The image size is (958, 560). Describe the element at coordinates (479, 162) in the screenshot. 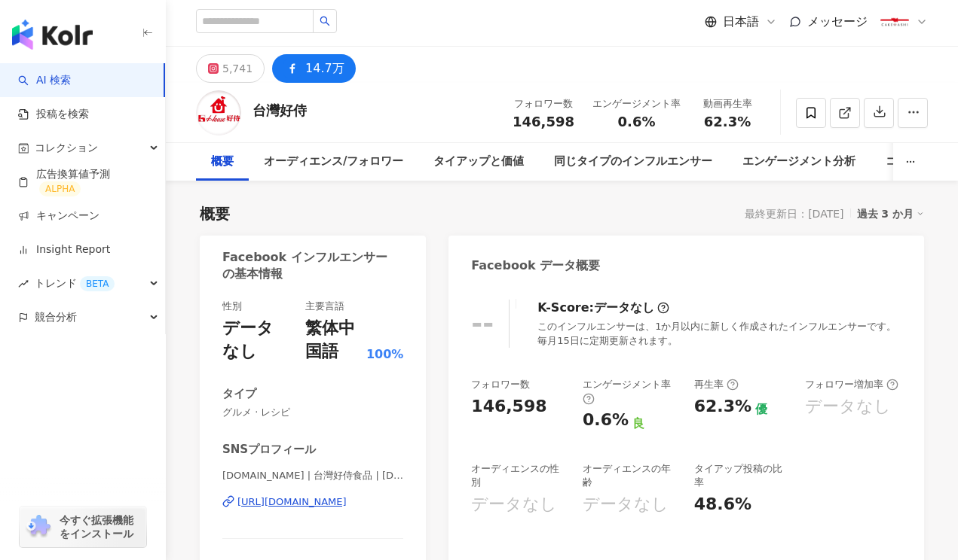

I see `div: タイアップと価値` at that location.